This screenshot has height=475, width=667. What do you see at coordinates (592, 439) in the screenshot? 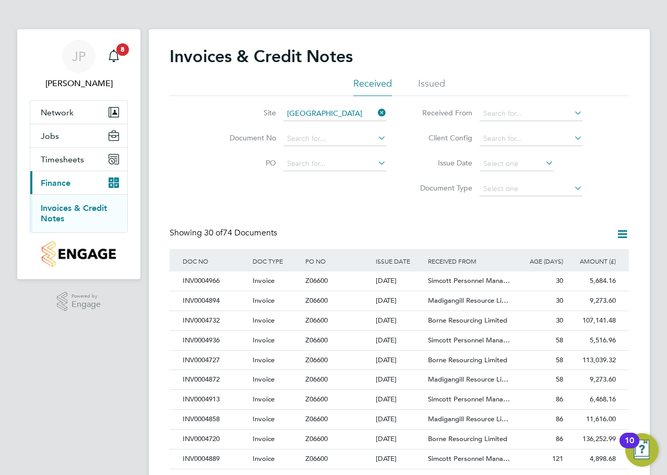
I see `div: 136,252.99` at bounding box center [592, 439].